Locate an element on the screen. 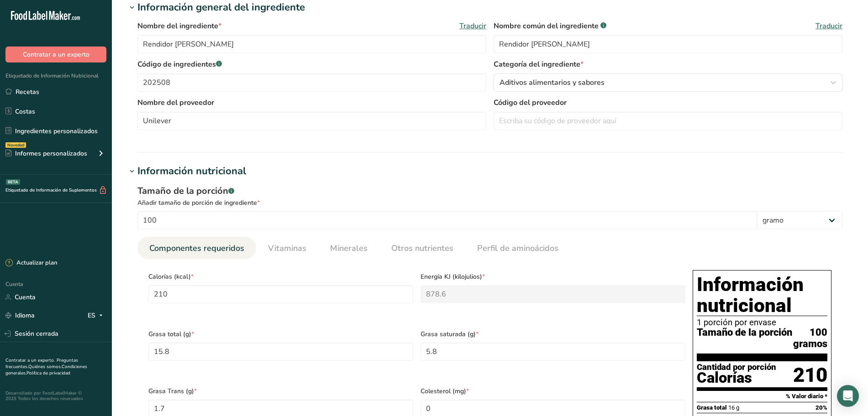  font: Energía KJ (kilojulios) is located at coordinates (452, 277).